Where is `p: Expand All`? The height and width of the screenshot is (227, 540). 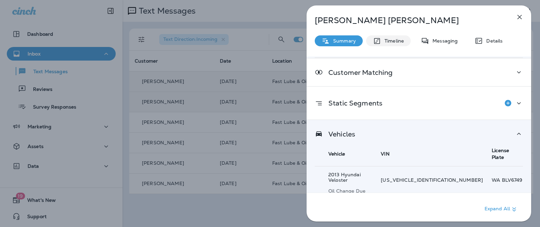 p: Expand All is located at coordinates (501, 209).